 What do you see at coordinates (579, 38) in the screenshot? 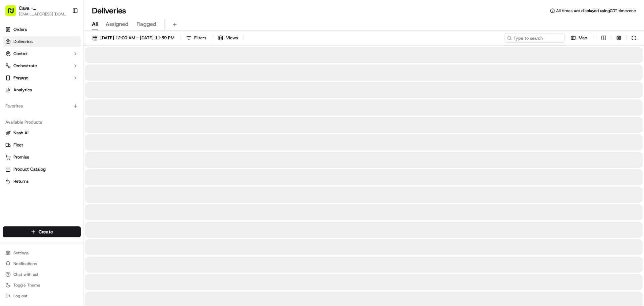
I see `button: Map` at bounding box center [579, 38].